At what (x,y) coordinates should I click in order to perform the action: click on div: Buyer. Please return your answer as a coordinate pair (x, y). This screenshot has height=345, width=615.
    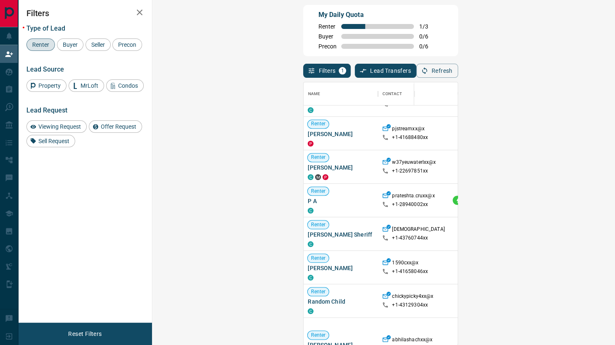
    Looking at the image, I should click on (70, 45).